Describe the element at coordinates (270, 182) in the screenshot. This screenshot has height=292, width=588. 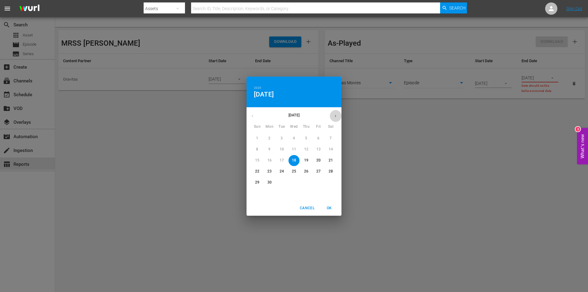
I see `p: 30` at that location.